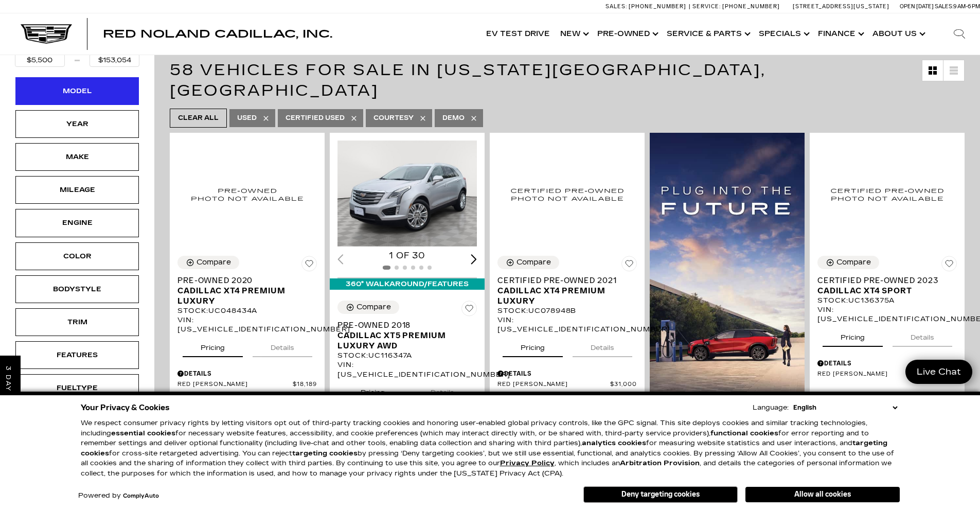 The width and height of the screenshot is (980, 510). I want to click on div: Model, so click(78, 91).